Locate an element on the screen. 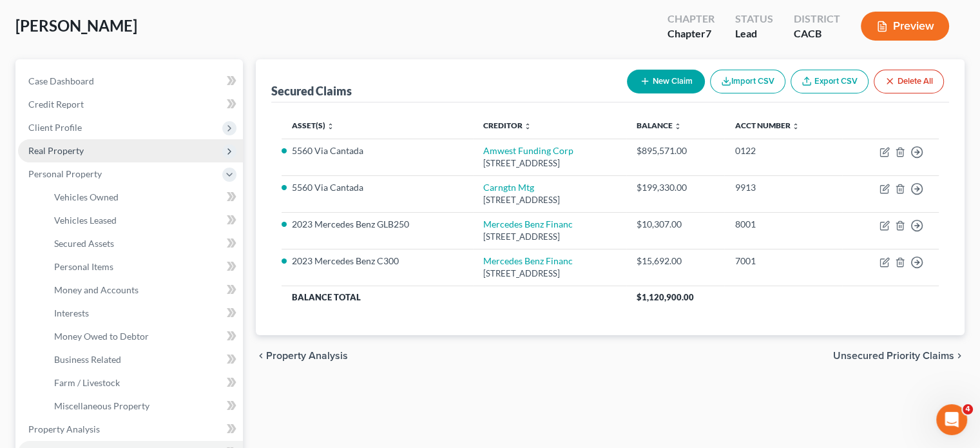 Image resolution: width=980 pixels, height=448 pixels. a: Property Analysis is located at coordinates (131, 430).